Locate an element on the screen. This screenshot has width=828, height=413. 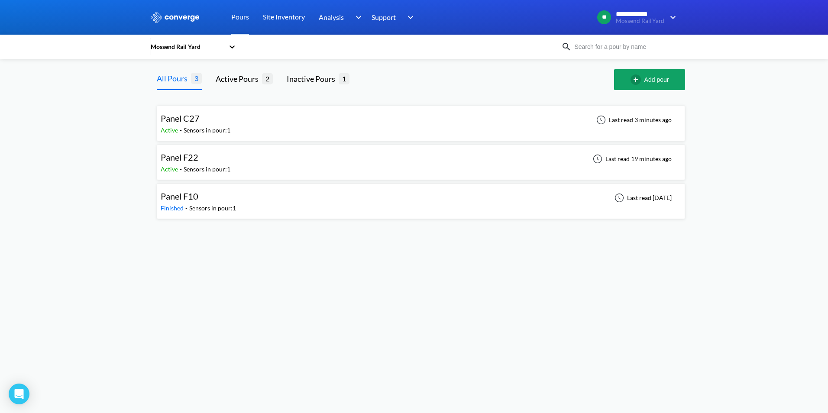
div: Active Pours is located at coordinates (238, 79).